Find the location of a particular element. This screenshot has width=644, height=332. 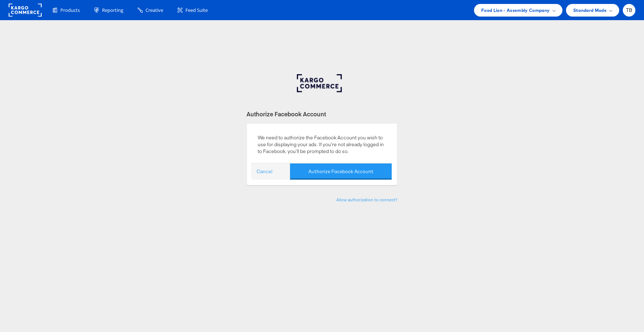

a: Allow authorization to connect? is located at coordinates (367, 200).